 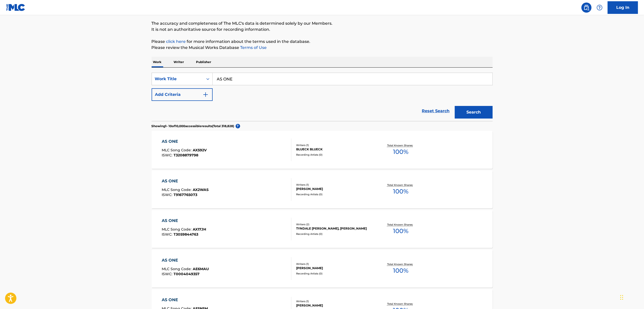 What do you see at coordinates (587, 8) in the screenshot?
I see `a: Public Search` at bounding box center [587, 8].